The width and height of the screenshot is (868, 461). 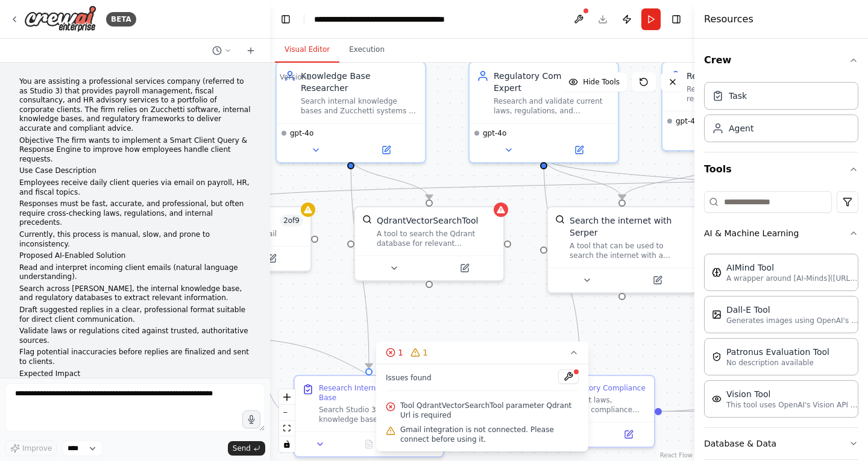 What do you see at coordinates (31, 448) in the screenshot?
I see `button: Improve` at bounding box center [31, 448].